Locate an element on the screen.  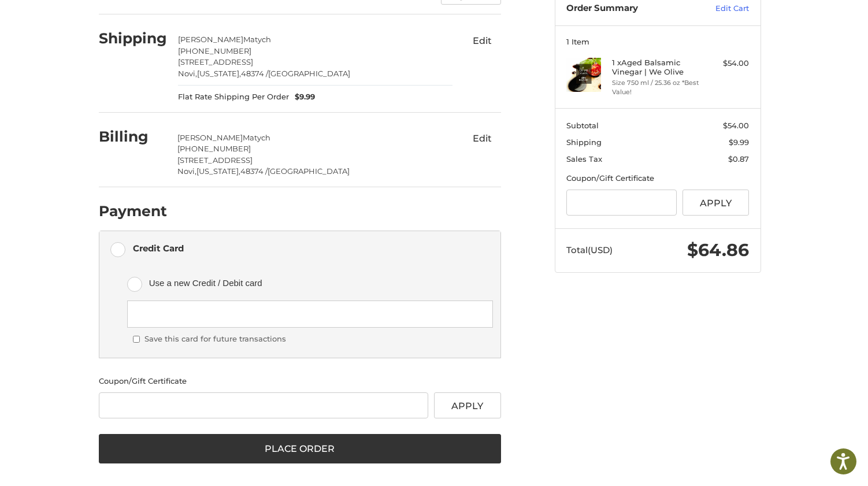
h4: 1 x Aged Balsamic Vinegar | We Olive is located at coordinates (656, 67).